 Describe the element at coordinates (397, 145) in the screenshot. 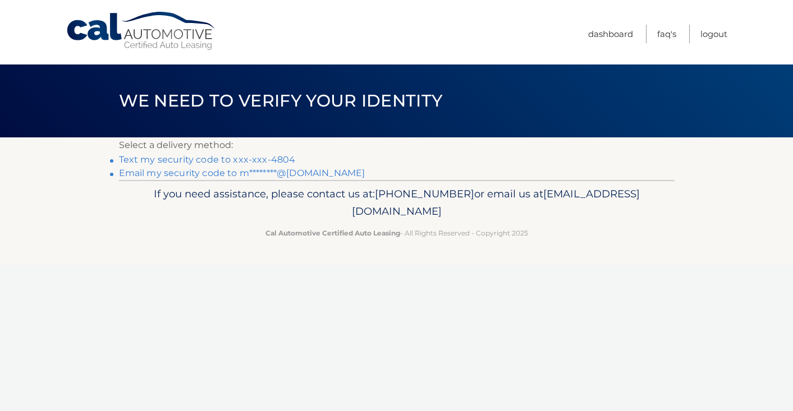

I see `p: Select a delivery method:` at that location.